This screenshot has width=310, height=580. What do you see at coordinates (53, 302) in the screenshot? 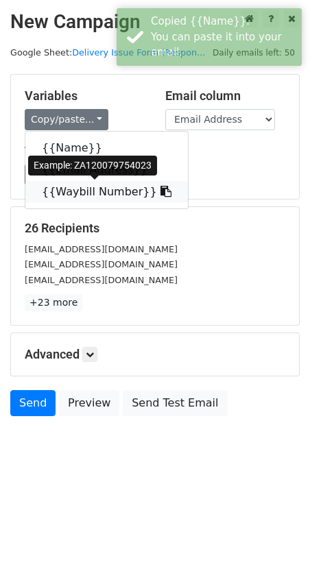
I see `a: +23 more` at bounding box center [53, 302].